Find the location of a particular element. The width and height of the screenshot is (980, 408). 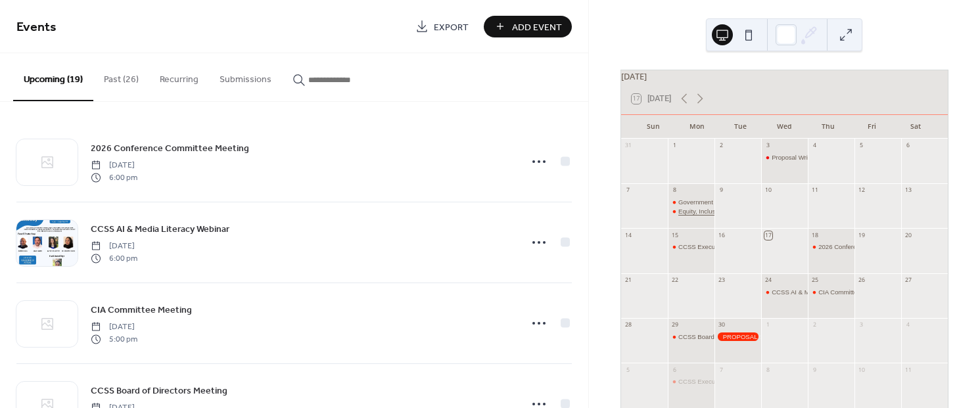

div: Mon is located at coordinates (697, 127).